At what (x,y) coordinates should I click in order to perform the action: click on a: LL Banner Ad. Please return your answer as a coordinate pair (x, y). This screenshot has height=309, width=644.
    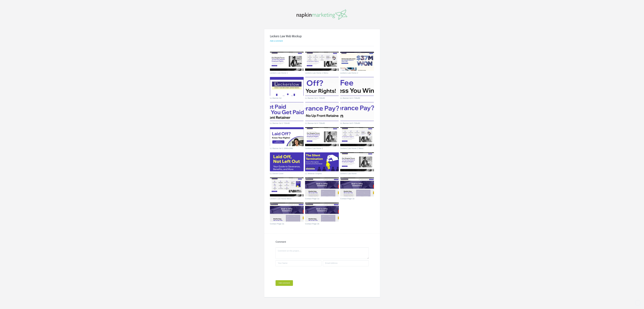
    Looking at the image, I should click on (285, 99).